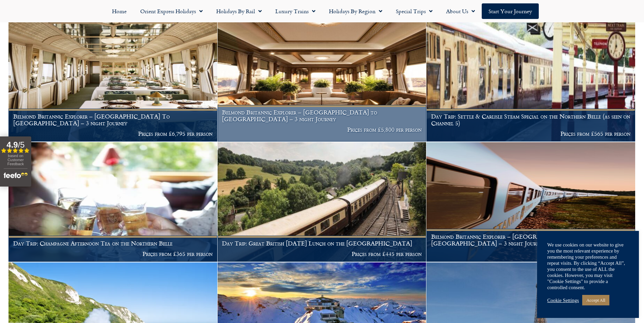 The height and width of the screenshot is (323, 644). What do you see at coordinates (239, 11) in the screenshot?
I see `a: Holidays by Rail` at bounding box center [239, 11].